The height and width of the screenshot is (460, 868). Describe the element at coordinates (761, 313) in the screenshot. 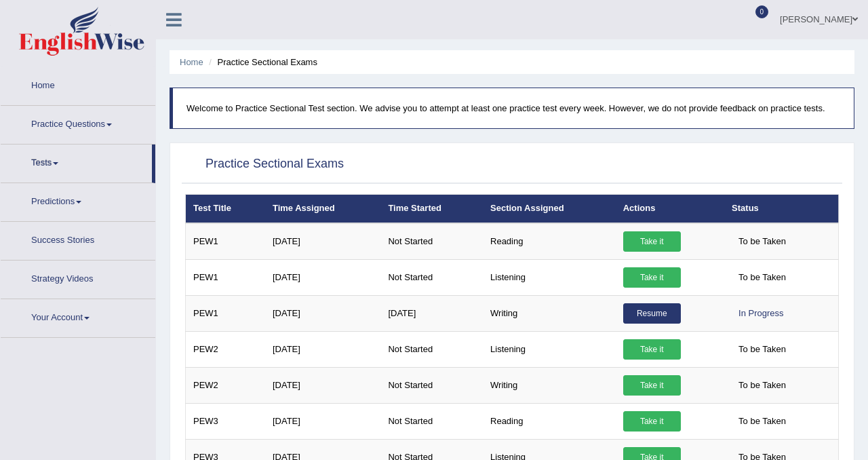

I see `div: In Progress` at that location.